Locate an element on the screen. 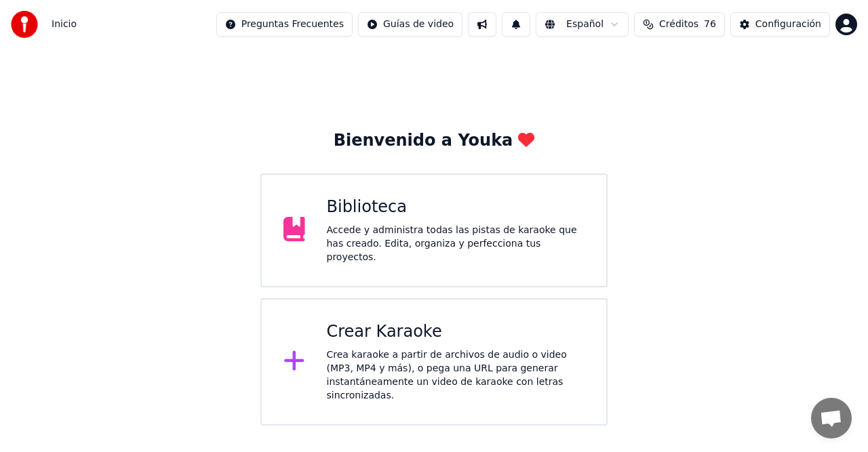  button: Créditos76 is located at coordinates (679, 25).